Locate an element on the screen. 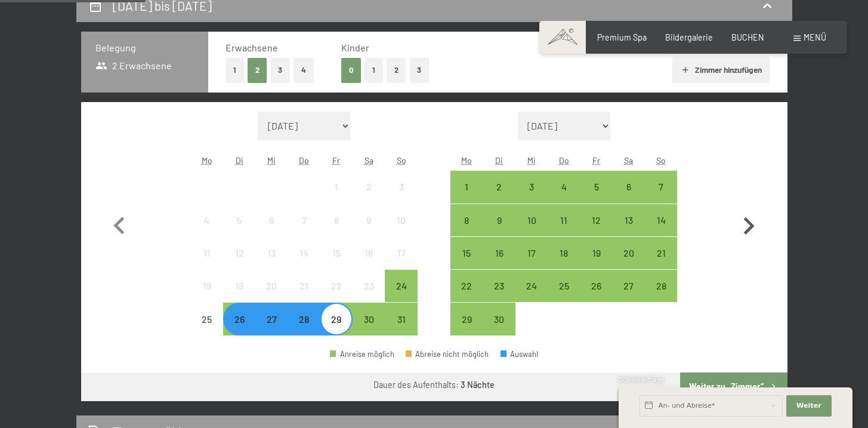 This screenshot has height=428, width=868. abbr: Montag is located at coordinates (467, 160).